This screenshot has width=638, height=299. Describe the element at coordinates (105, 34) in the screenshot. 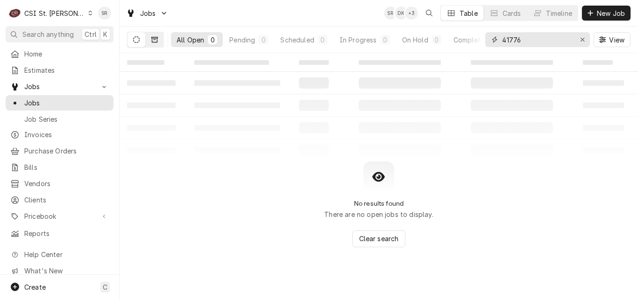

I see `span: K` at that location.